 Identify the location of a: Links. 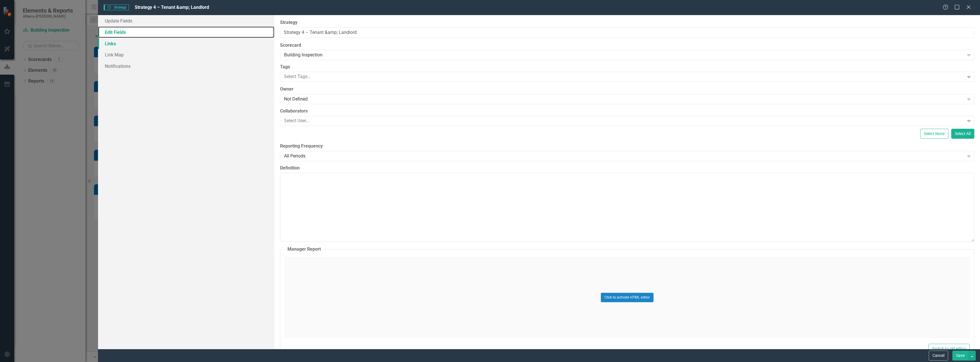
(186, 44).